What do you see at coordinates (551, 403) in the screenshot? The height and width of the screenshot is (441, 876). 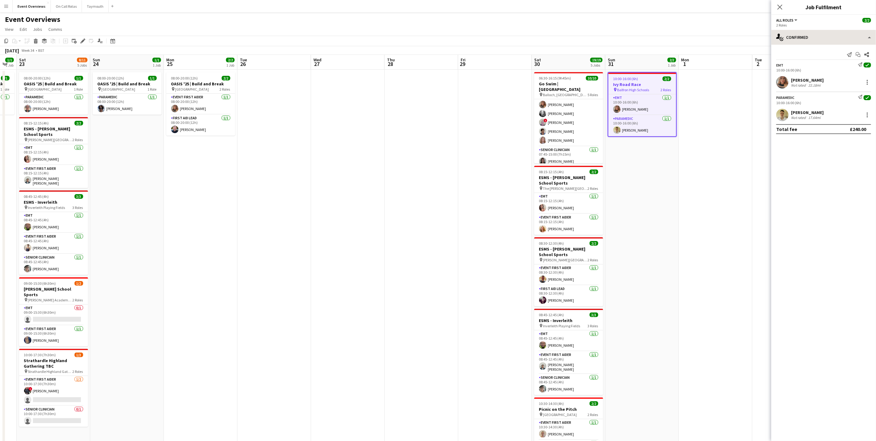 I see `span: 10:30-14:30 (4h)` at bounding box center [551, 403].